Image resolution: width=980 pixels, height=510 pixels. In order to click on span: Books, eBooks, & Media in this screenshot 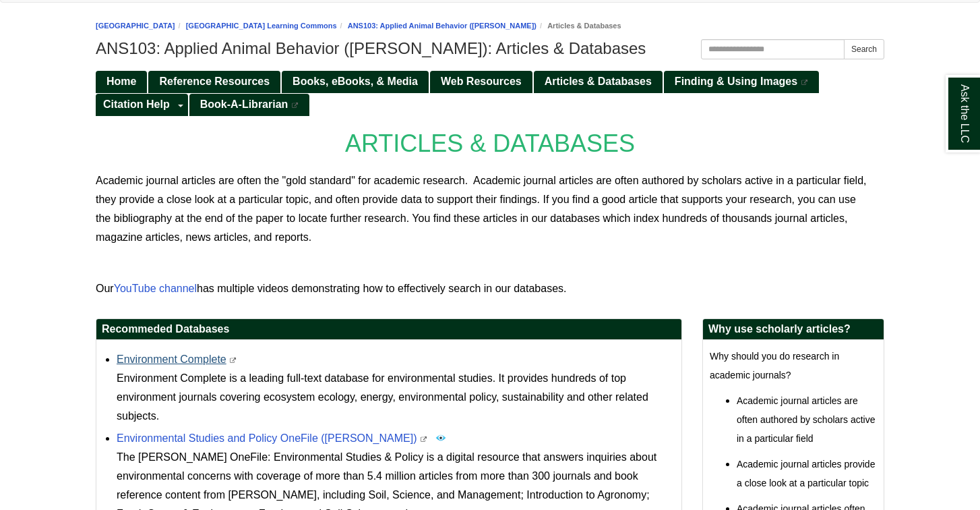, I will do `click(355, 81)`.